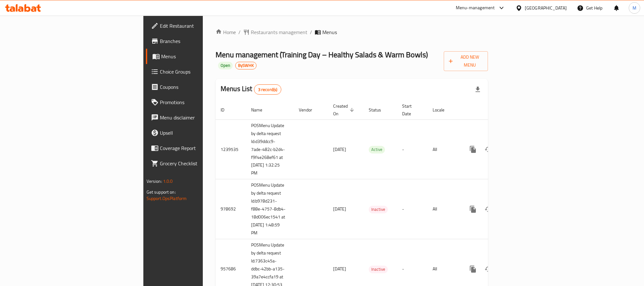 This screenshot has width=644, height=286. What do you see at coordinates (275, 32) in the screenshot?
I see `a: Restaurants management` at bounding box center [275, 32].